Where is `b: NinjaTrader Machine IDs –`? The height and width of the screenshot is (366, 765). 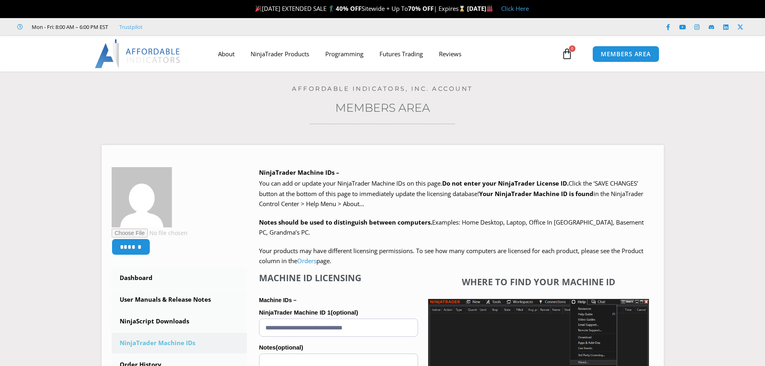
b: NinjaTrader Machine IDs – is located at coordinates (299, 172).